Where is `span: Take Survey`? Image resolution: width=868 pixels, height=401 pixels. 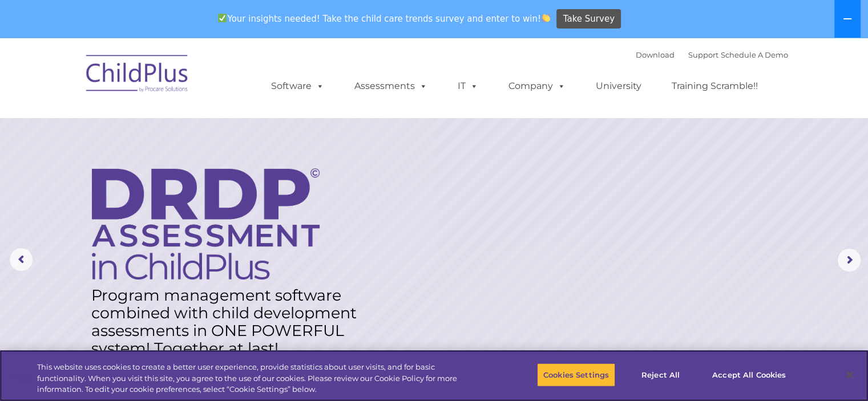 span: Take Survey is located at coordinates (589, 19).